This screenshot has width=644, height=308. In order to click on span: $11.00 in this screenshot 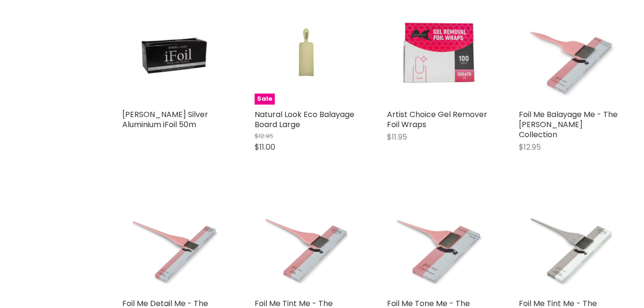, I will do `click(265, 147)`.